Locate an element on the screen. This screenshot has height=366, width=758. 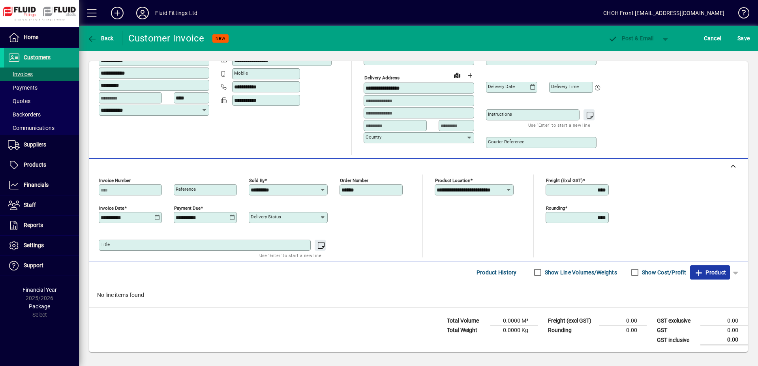
span: S is located at coordinates (739, 38).